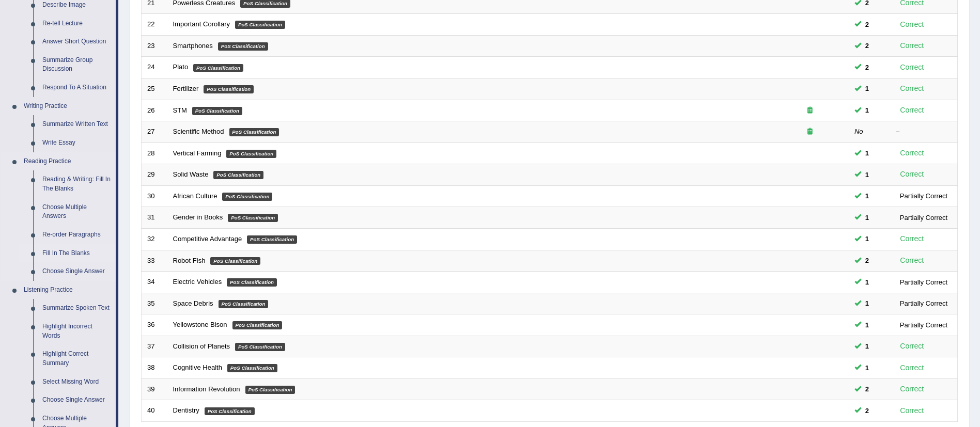 The height and width of the screenshot is (427, 980). What do you see at coordinates (77, 184) in the screenshot?
I see `a: Reading & Writing: Fill In The Blanks` at bounding box center [77, 184].